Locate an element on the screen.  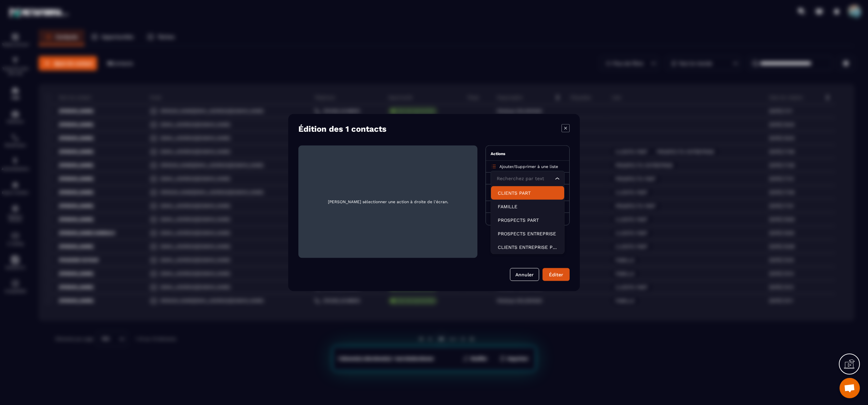
span: Supprimer à une liste is located at coordinates (537, 167).